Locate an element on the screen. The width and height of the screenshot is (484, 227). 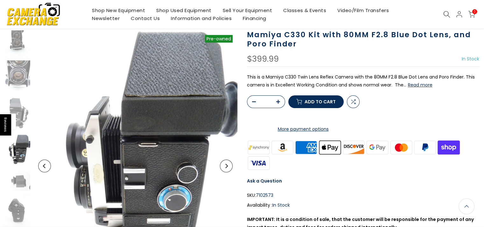
img: american express is located at coordinates (306, 147).